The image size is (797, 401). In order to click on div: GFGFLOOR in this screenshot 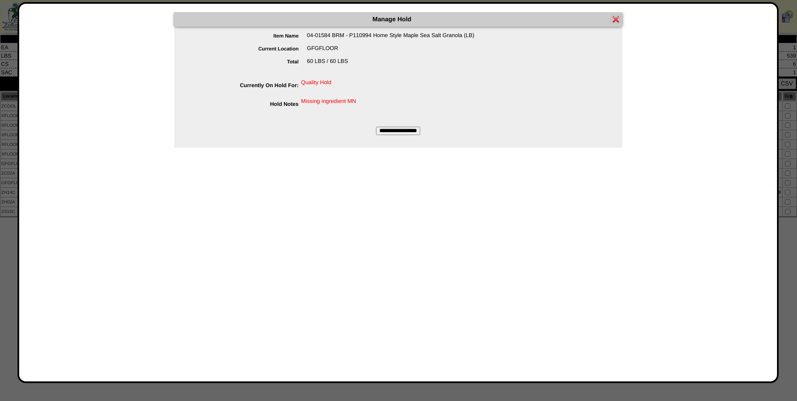, I will do `click(407, 51)`.